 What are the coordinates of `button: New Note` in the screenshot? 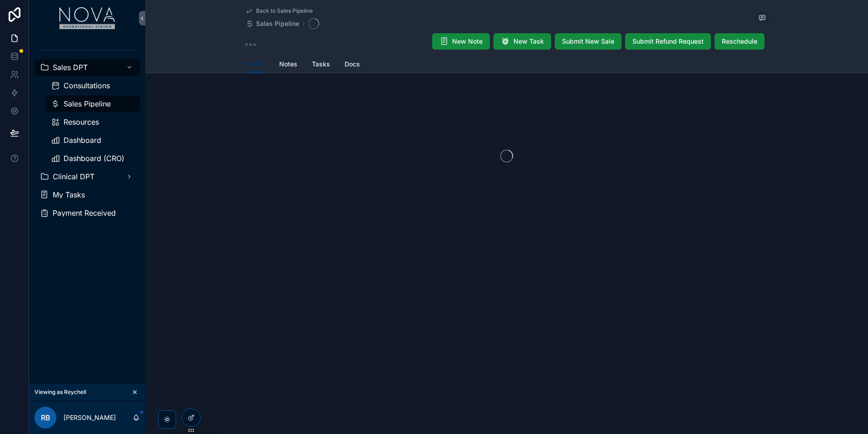 It's located at (460, 42).